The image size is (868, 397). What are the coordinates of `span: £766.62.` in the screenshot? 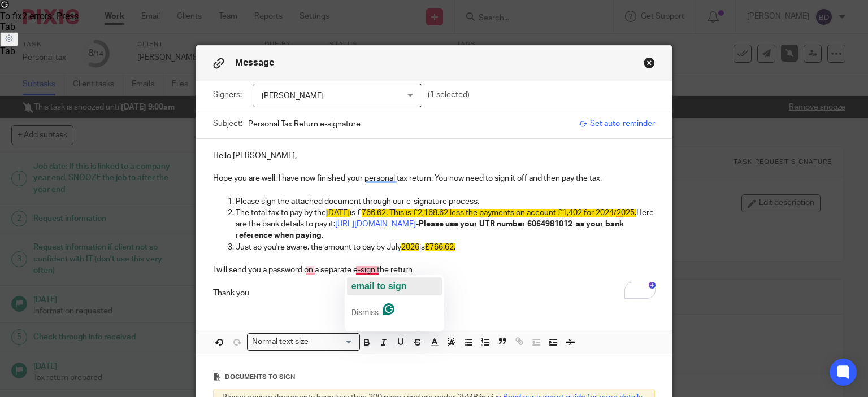 It's located at (440, 247).